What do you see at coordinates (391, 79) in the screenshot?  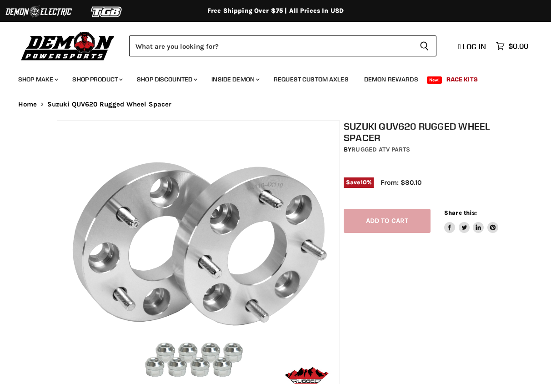 I see `a: Demon Rewards` at bounding box center [391, 79].